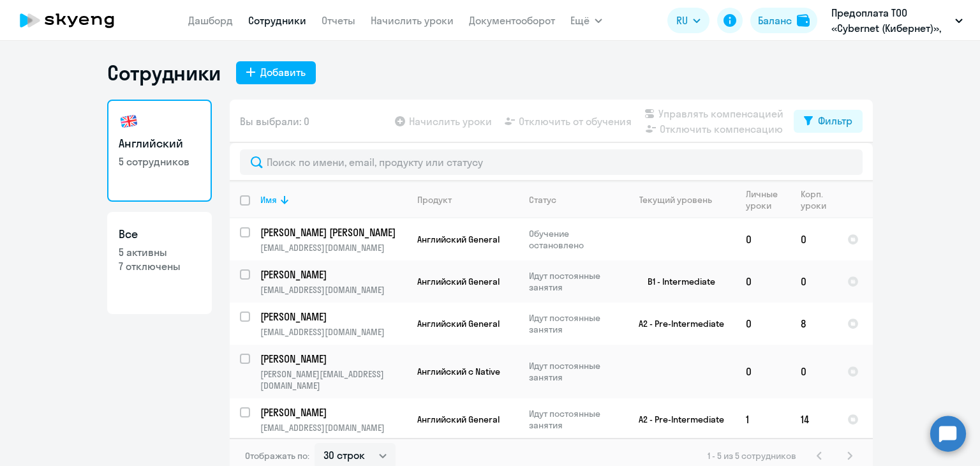  Describe the element at coordinates (160, 234) in the screenshot. I see `h3: Все` at that location.